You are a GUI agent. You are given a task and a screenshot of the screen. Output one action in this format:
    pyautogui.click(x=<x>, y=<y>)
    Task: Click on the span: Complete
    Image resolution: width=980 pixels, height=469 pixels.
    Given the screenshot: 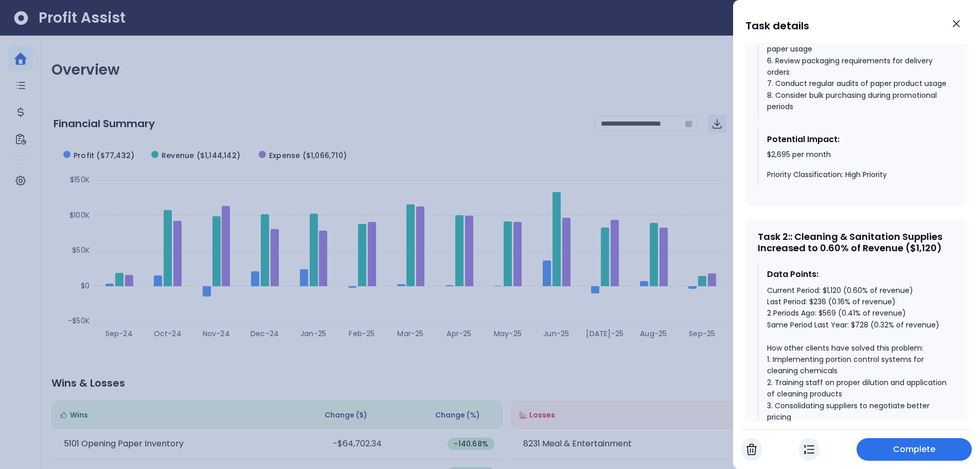 What is the action you would take?
    pyautogui.click(x=914, y=449)
    